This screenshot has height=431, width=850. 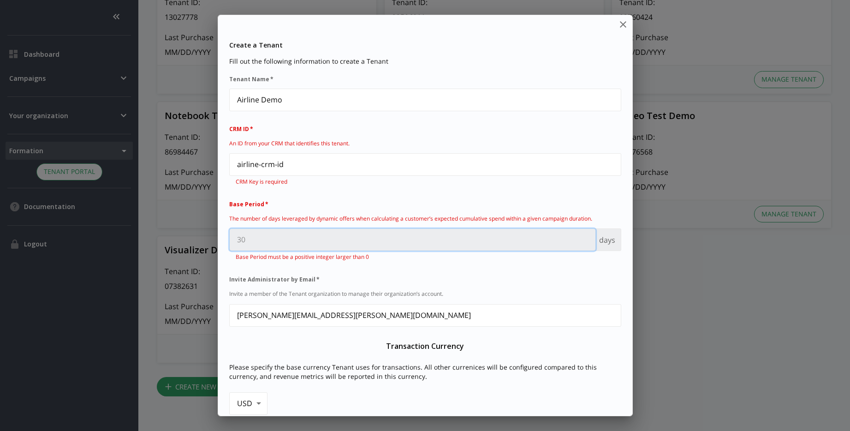 I want to click on input: Tenant Name, so click(x=425, y=100).